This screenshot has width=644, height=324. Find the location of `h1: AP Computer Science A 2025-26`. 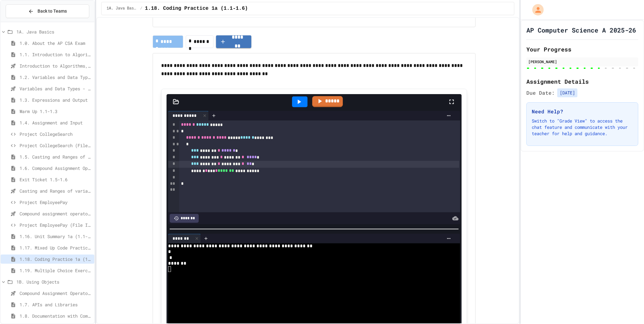

h1: AP Computer Science A 2025-26 is located at coordinates (581, 30).